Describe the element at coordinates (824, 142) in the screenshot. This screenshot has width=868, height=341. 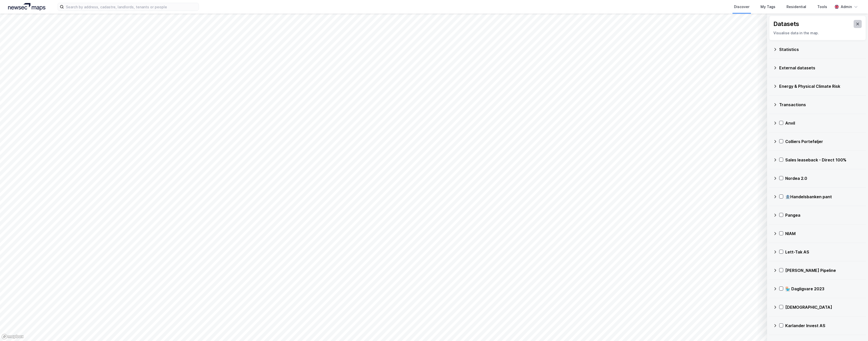
I see `div: Colliers Porteføljer` at that location.